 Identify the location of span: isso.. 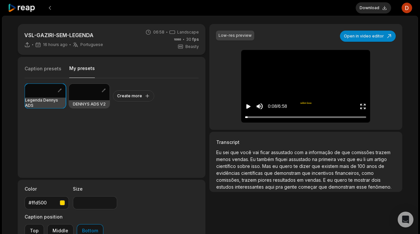
(257, 166).